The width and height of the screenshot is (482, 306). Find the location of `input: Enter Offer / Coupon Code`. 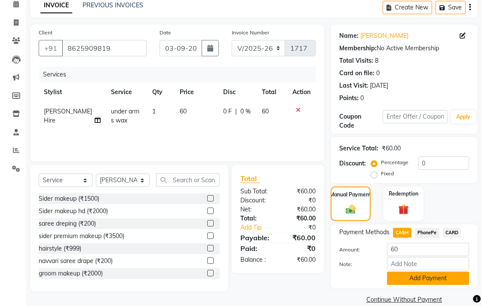

input: Enter Offer / Coupon Code is located at coordinates (415, 116).